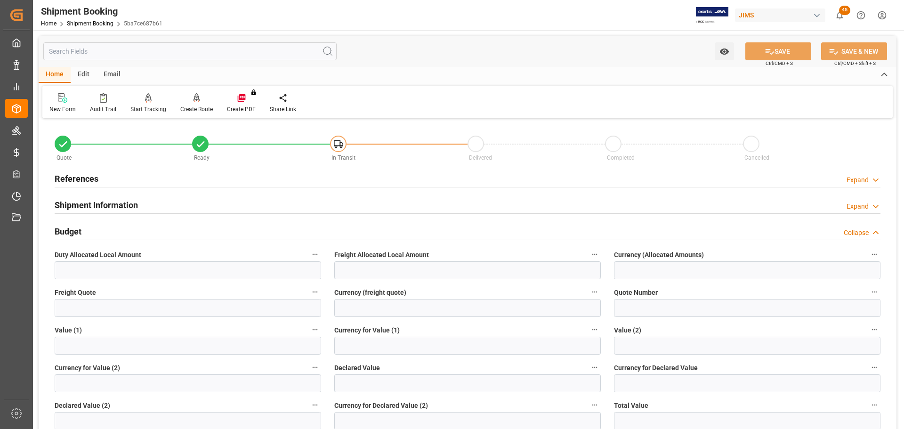 This screenshot has width=904, height=429. What do you see at coordinates (48, 24) in the screenshot?
I see `a: Home` at bounding box center [48, 24].